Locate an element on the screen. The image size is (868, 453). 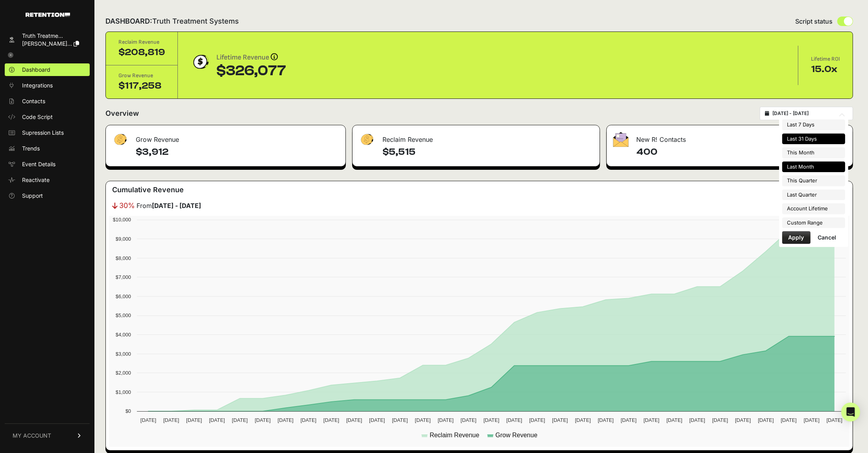
span: Integrations is located at coordinates (37, 85).